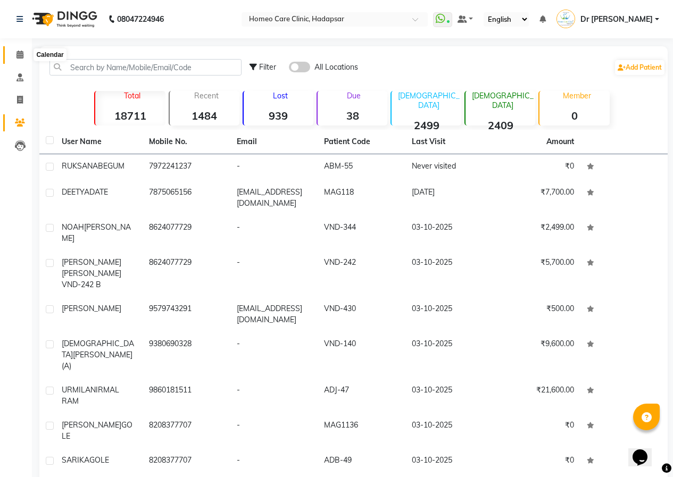 The width and height of the screenshot is (673, 477). What do you see at coordinates (352, 115) in the screenshot?
I see `strong: 38` at bounding box center [352, 115].